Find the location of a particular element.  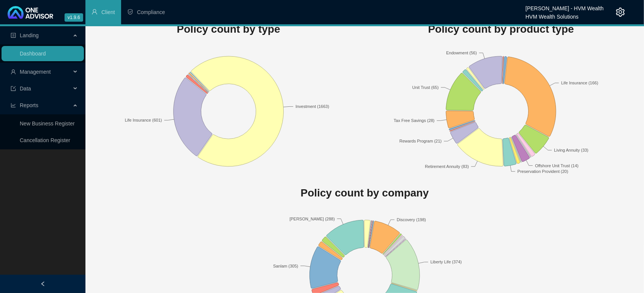

text: Living Annuity (33) is located at coordinates (571, 150).